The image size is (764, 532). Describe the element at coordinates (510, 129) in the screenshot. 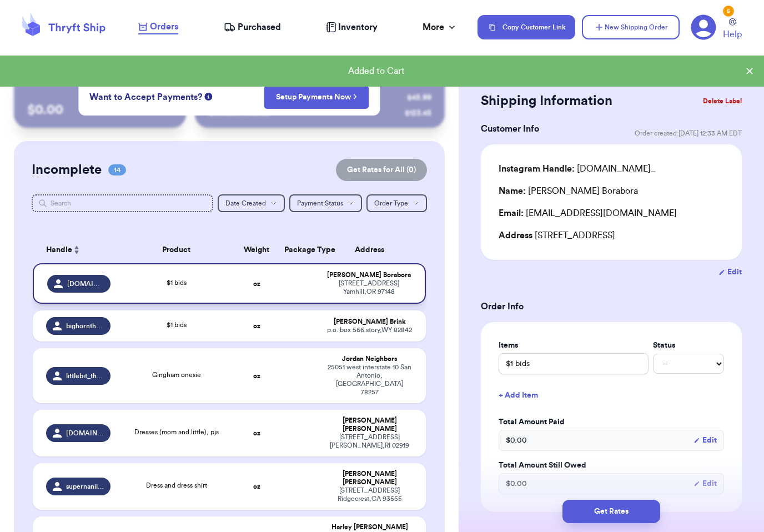

I see `h3: Customer Info` at that location.